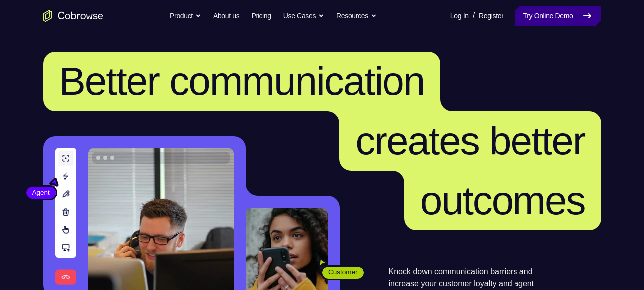 This screenshot has width=644, height=290. What do you see at coordinates (469, 141) in the screenshot?
I see `span: creates better` at bounding box center [469, 141].